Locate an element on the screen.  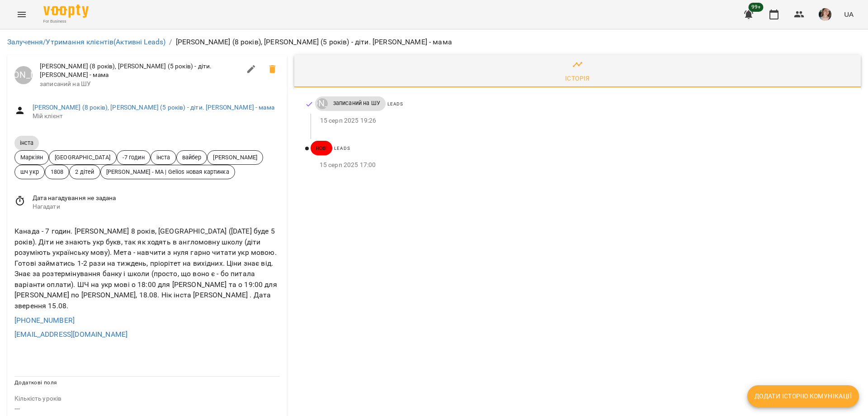
span: Додаткові поля is located at coordinates (36, 382).